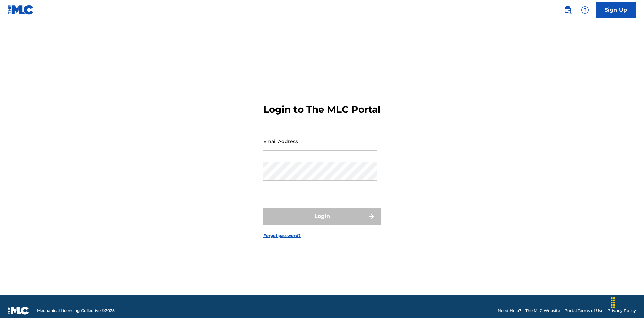  I want to click on a: Need Help?, so click(510, 311).